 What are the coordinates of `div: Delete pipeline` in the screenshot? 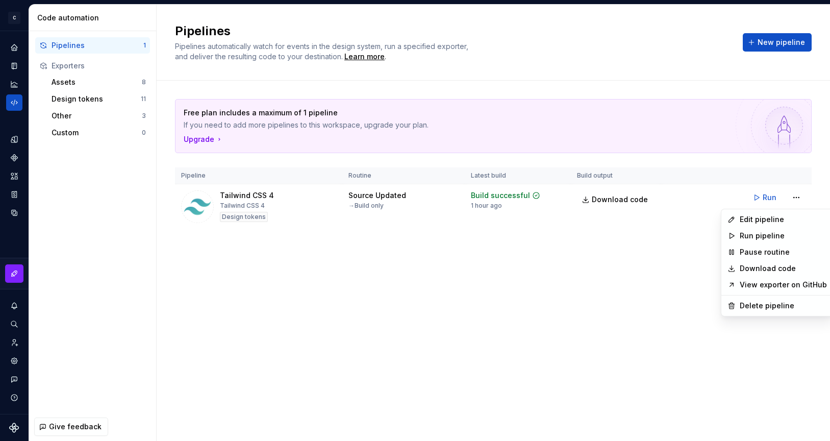 It's located at (783, 306).